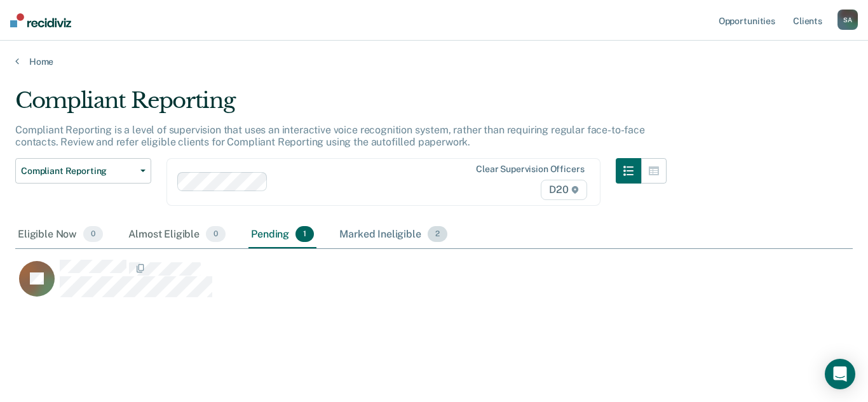 The height and width of the screenshot is (402, 868). I want to click on div: S A, so click(847, 20).